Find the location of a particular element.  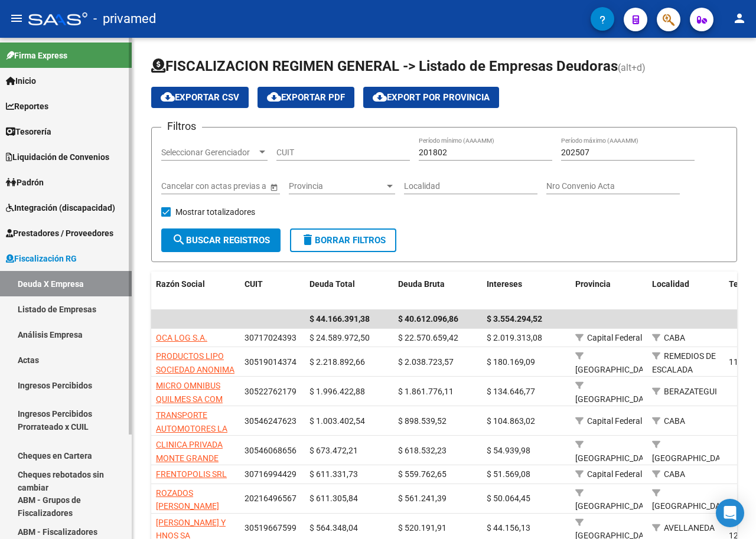

span: Liquidación de Convenios is located at coordinates (58, 157).